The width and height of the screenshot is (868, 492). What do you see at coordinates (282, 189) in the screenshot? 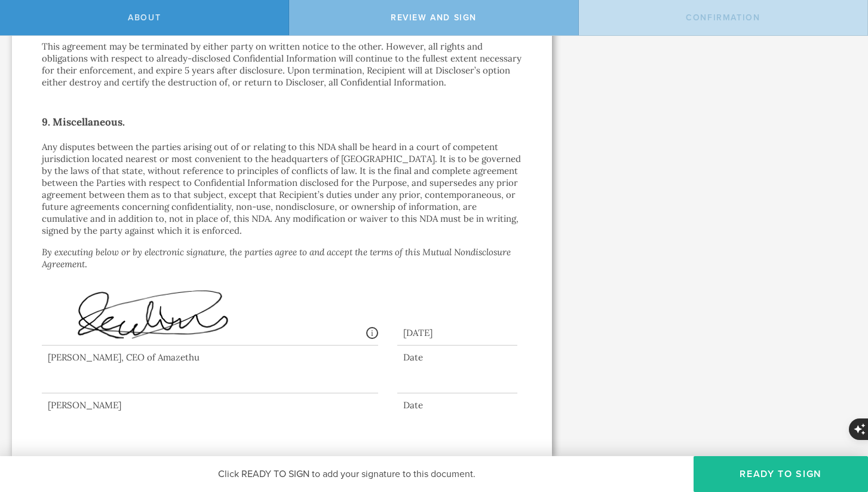
I see `p: Any disputes between the parties arising out of or relating to this NDA shall be heard in a court...` at bounding box center [282, 189].